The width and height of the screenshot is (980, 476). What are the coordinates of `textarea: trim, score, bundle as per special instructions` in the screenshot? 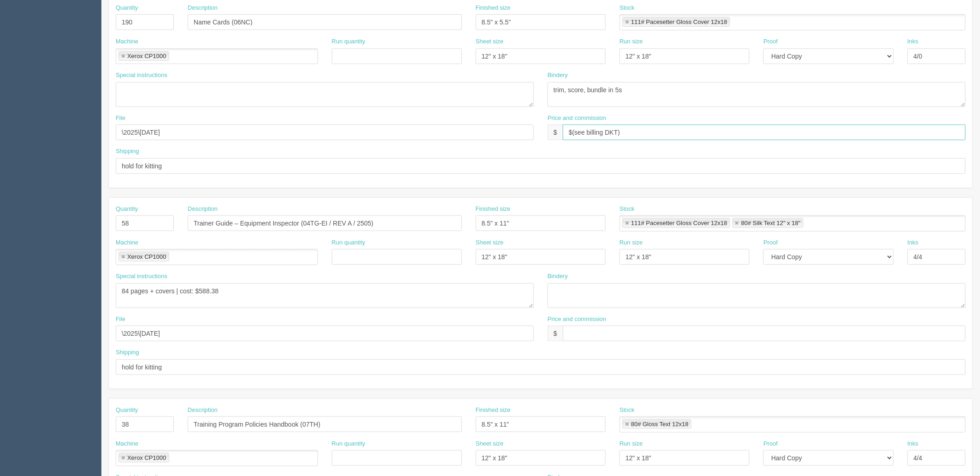 It's located at (757, 95).